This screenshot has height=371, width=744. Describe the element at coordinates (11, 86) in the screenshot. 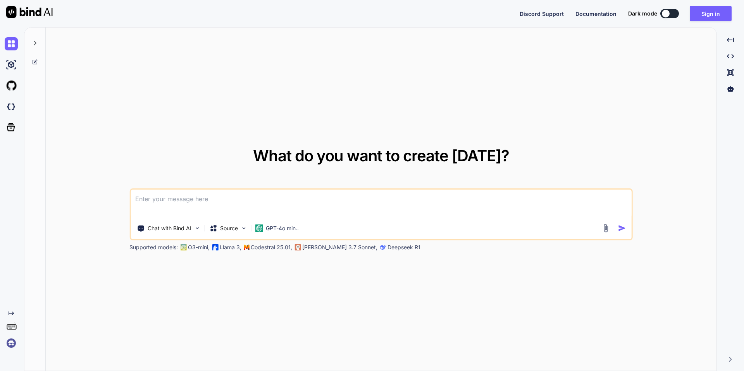

I see `img: githubLight` at that location.